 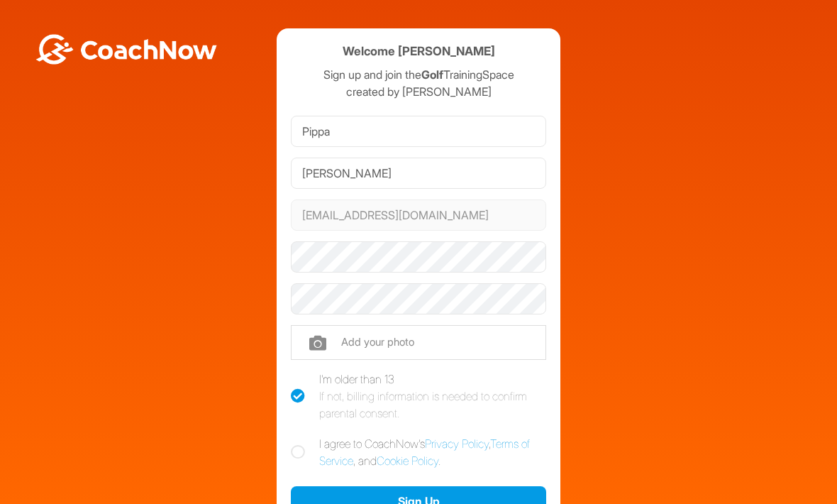 I want to click on div: If not, billing information is needed to confirm parental consent., so click(x=433, y=405).